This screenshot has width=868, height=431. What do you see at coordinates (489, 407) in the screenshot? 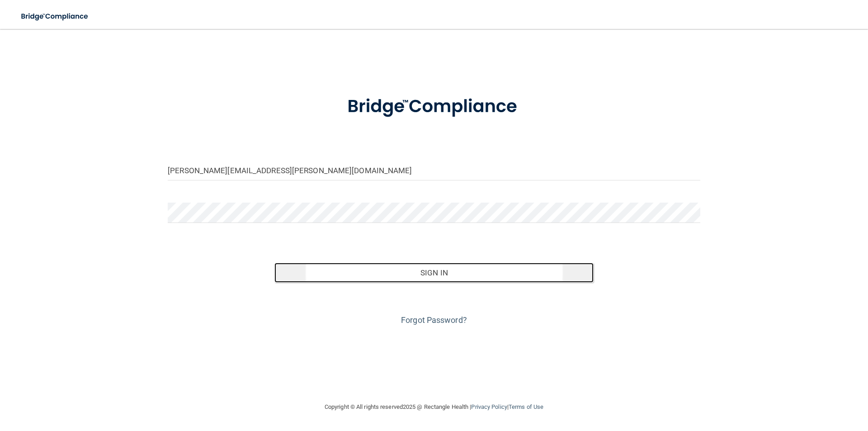
I see `a: Privacy Policy` at bounding box center [489, 407].